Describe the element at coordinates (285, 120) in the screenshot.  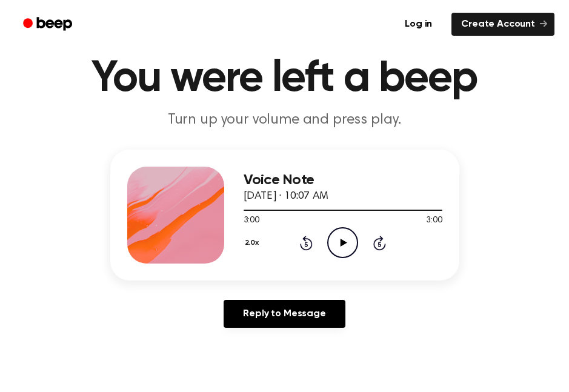
I see `p: Turn up your volume and press play.` at that location.